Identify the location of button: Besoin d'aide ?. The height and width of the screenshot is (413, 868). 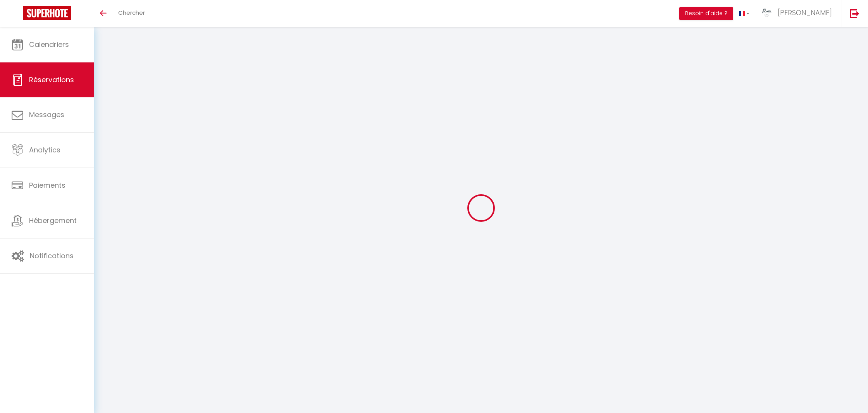
(706, 14).